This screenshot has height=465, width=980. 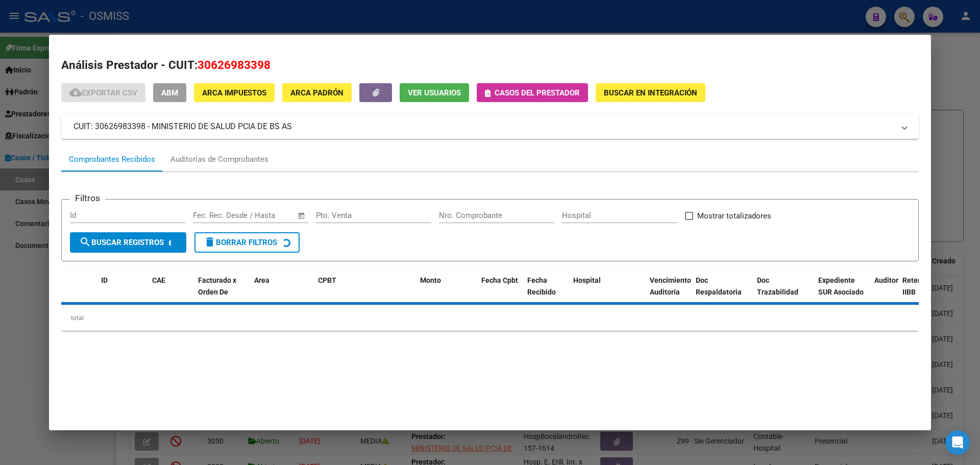 I want to click on datatable-header-cell: CAE, so click(x=171, y=292).